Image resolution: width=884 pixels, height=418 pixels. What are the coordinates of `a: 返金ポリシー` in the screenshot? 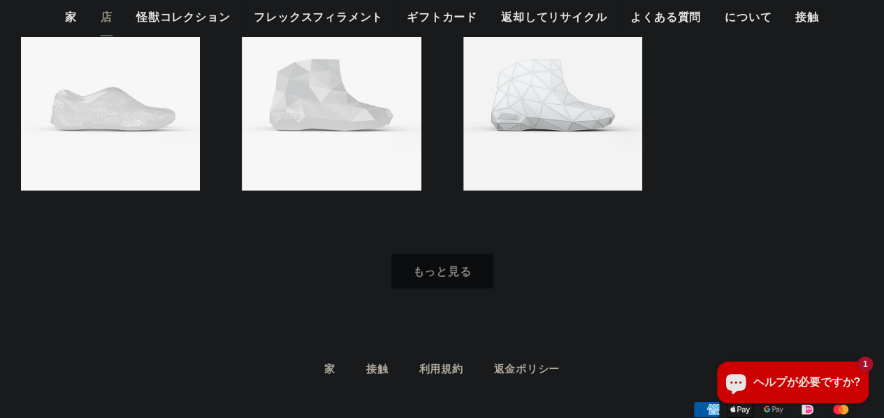 It's located at (526, 369).